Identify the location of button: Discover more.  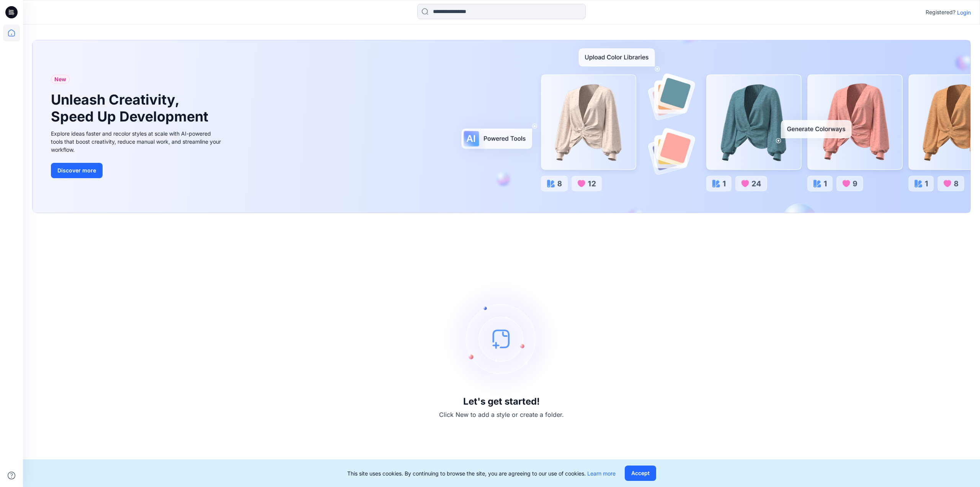
(76, 171).